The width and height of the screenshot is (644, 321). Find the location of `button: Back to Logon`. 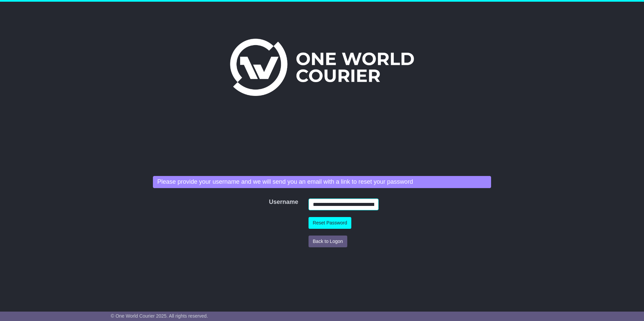

button: Back to Logon is located at coordinates (328, 241).